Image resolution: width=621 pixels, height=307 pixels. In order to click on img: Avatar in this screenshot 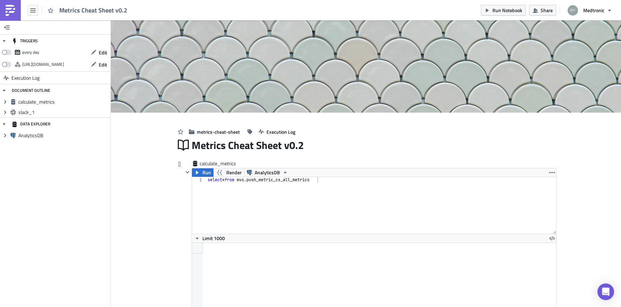, I will do `click(573, 10)`.